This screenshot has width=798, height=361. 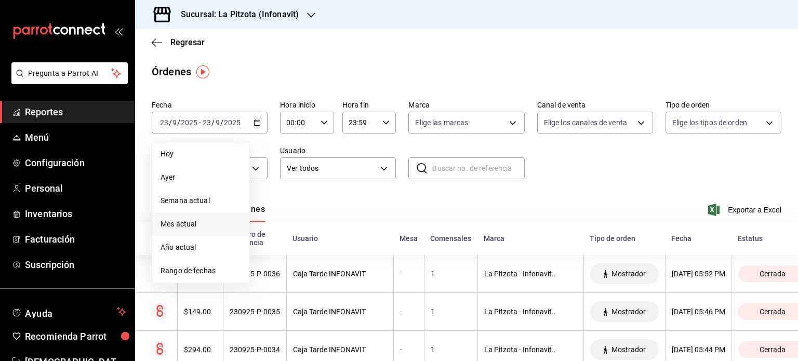 What do you see at coordinates (75, 336) in the screenshot?
I see `span: Recomienda Parrot` at bounding box center [75, 336].